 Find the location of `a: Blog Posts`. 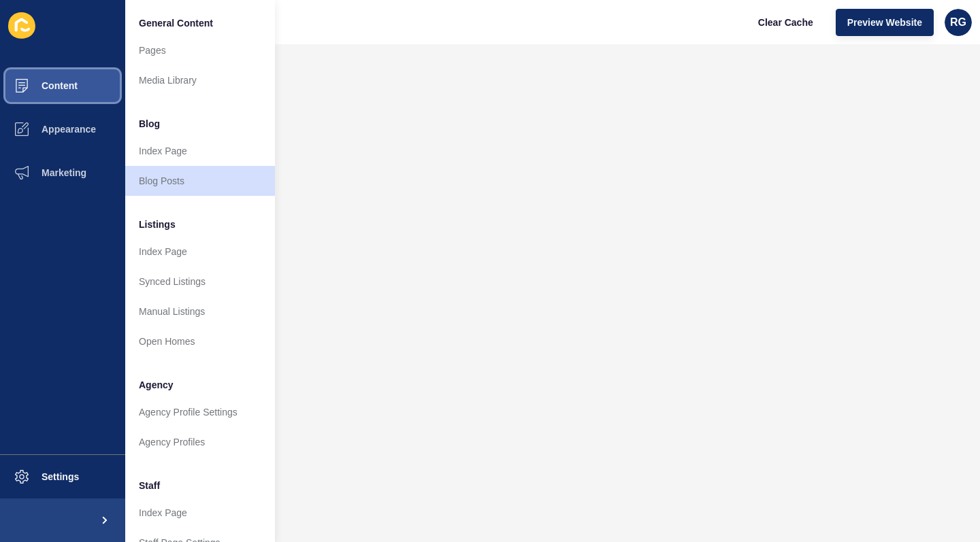

a: Blog Posts is located at coordinates (200, 181).